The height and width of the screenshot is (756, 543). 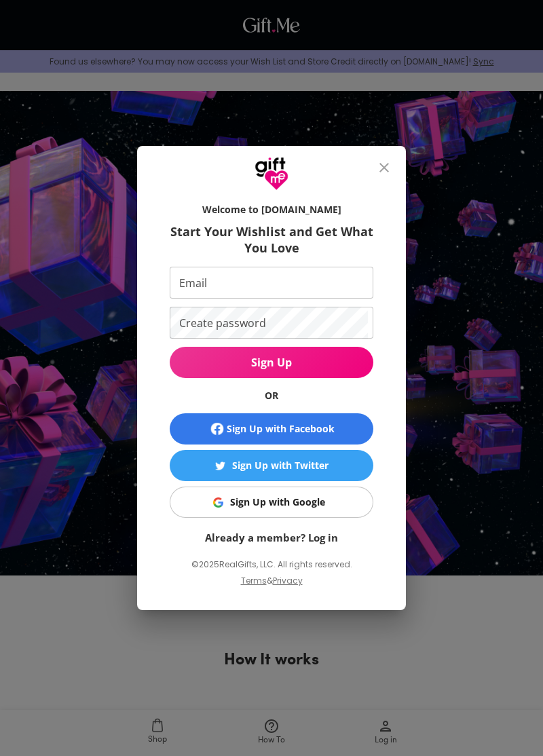 I want to click on a: Terms, so click(x=254, y=580).